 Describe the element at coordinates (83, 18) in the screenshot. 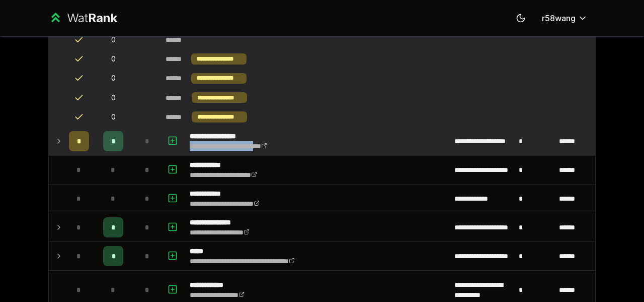

I see `a: WatRank` at that location.